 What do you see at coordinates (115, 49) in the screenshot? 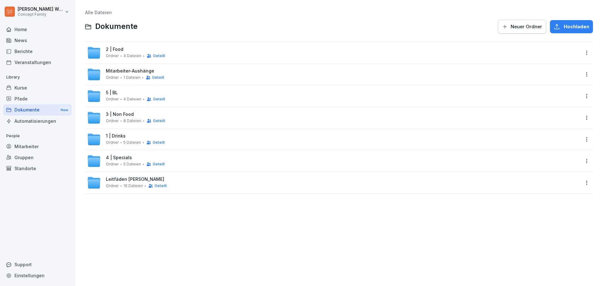
I see `span: 2 | Food` at bounding box center [115, 49].